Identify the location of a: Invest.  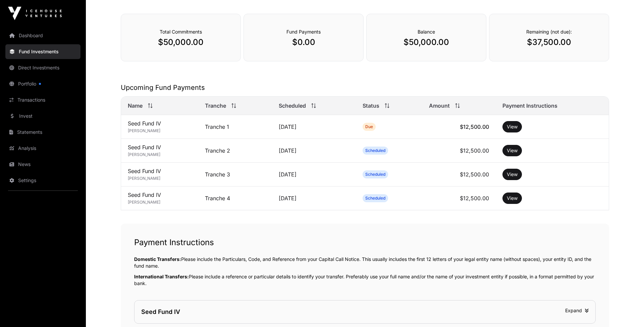
(43, 117).